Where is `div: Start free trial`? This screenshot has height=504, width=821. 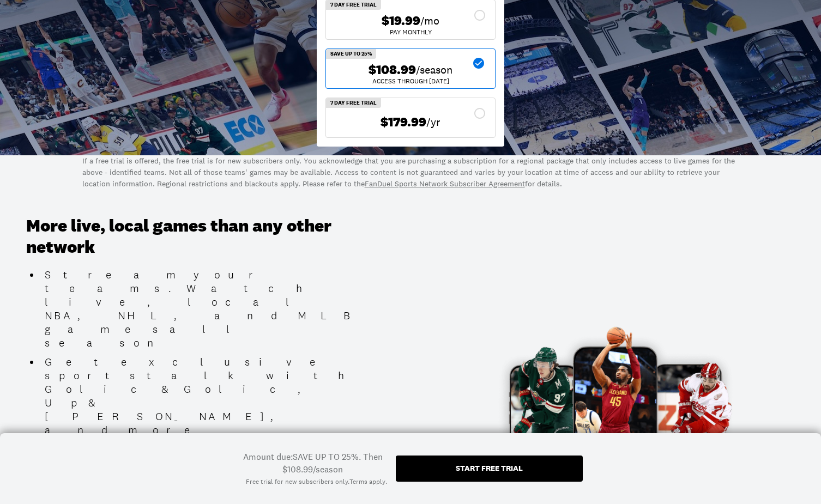
div: Start free trial is located at coordinates (489, 468).